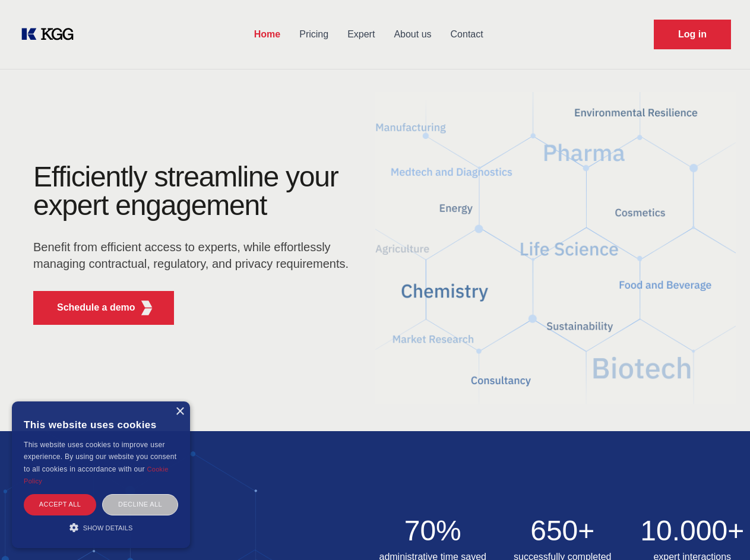  What do you see at coordinates (313, 34) in the screenshot?
I see `a: Pricing` at bounding box center [313, 34].